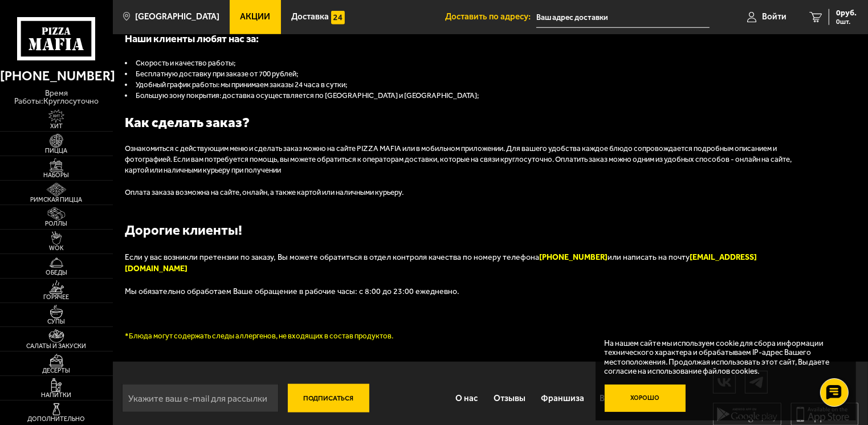  I want to click on li: Бесплатную доставку при заказе от 700 рублей;, so click(467, 74).